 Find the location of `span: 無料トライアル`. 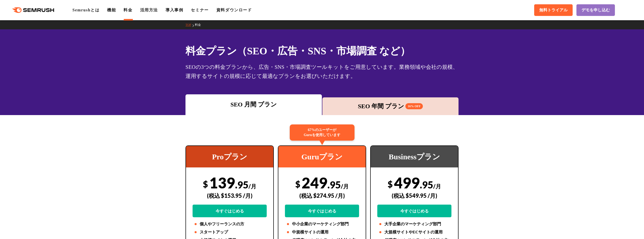

span: 無料トライアル is located at coordinates (554, 10).